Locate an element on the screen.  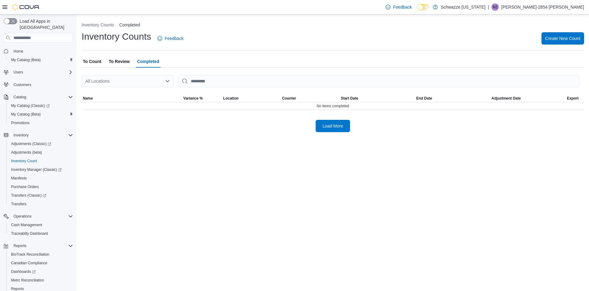
span: Transfers is located at coordinates (41, 204).